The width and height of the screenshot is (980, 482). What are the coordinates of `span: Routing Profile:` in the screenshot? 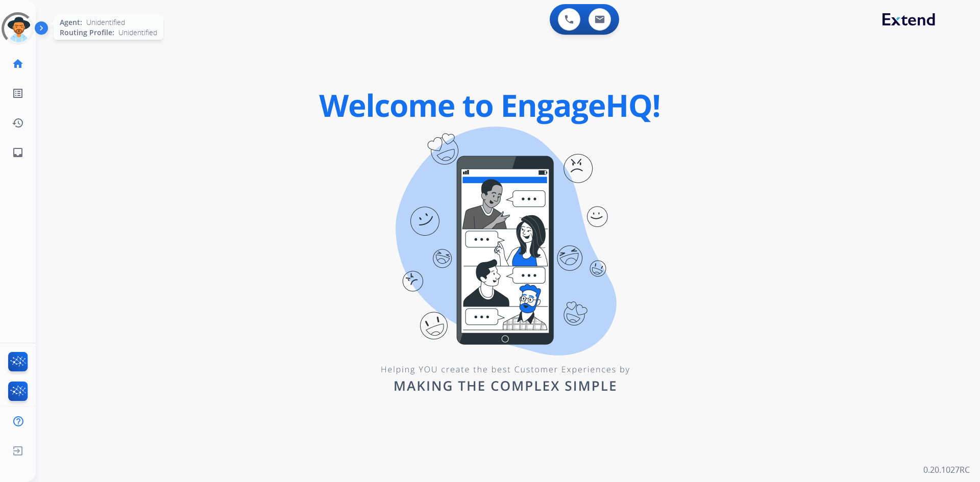 It's located at (87, 32).